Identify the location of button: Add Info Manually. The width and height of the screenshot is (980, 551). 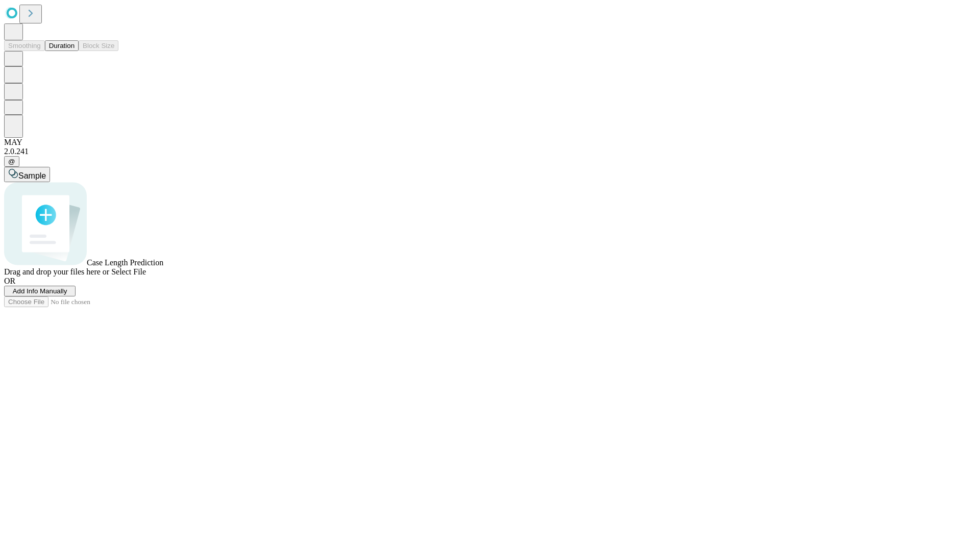
(40, 291).